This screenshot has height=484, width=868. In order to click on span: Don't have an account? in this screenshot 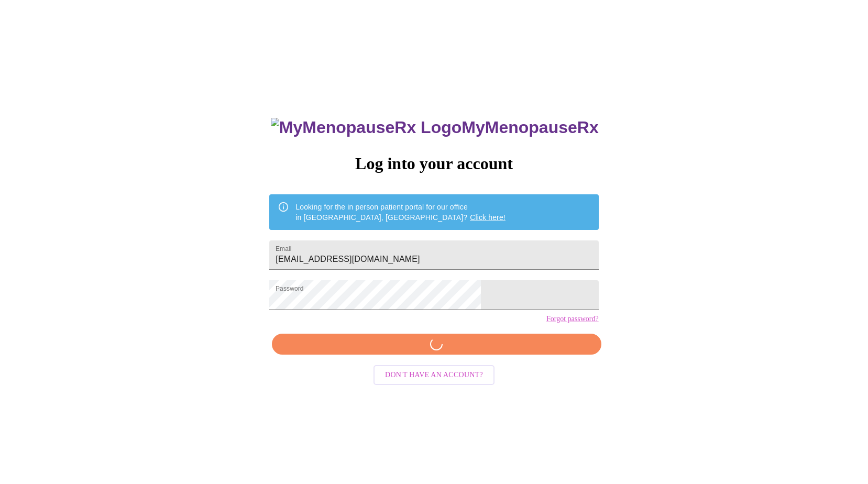, I will do `click(433, 375)`.